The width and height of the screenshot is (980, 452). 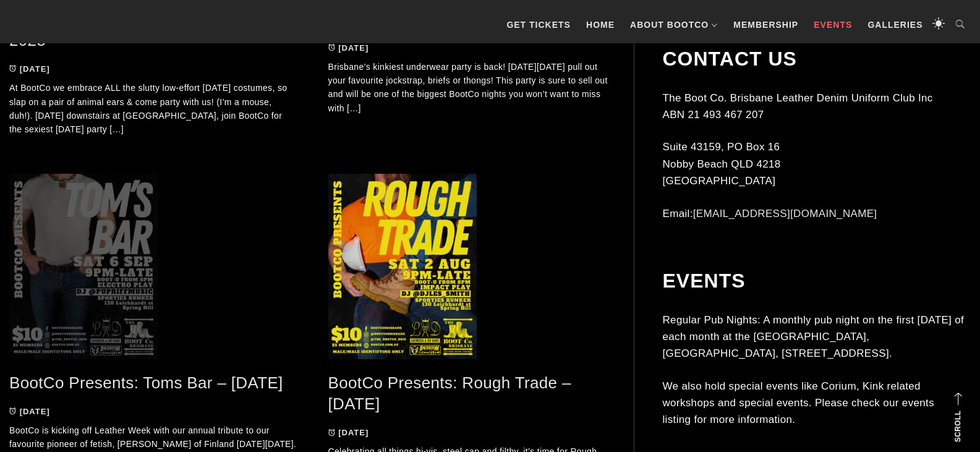 I want to click on p: The Boot Co. Brisbane Leather Denim Uniform Club Inc ABN 21 493 467 207, so click(x=814, y=105).